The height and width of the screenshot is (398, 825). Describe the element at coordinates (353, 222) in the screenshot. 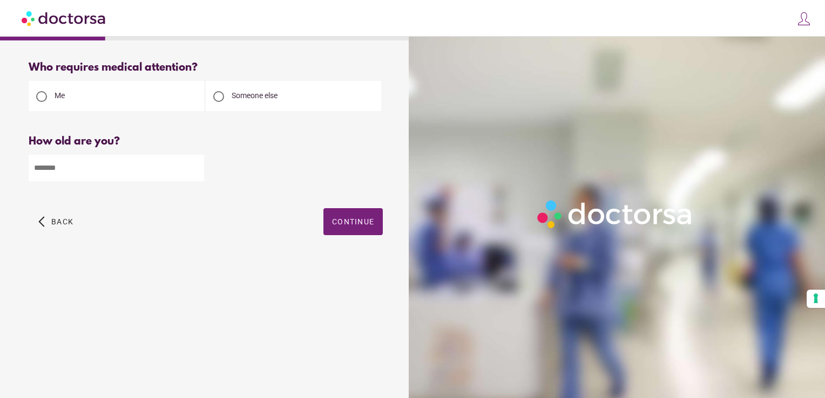

I see `span: Continue` at that location.